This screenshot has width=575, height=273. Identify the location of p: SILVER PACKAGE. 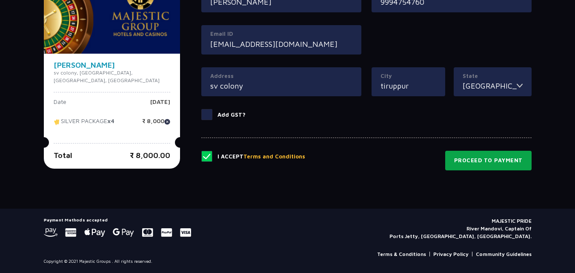
(84, 124).